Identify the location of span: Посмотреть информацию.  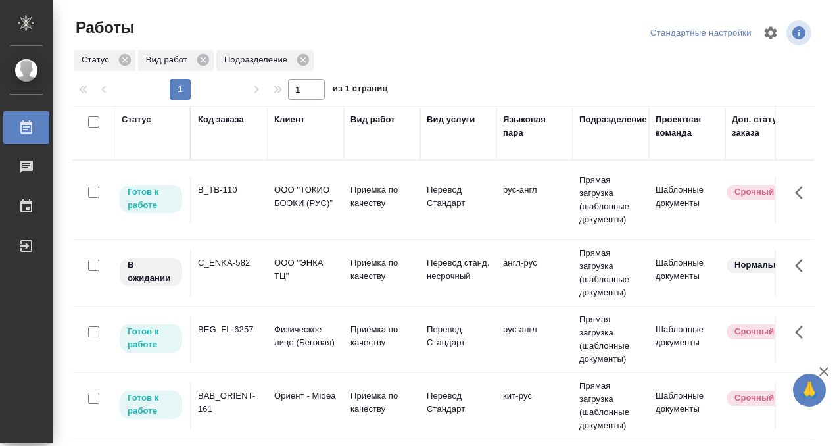
(800, 33).